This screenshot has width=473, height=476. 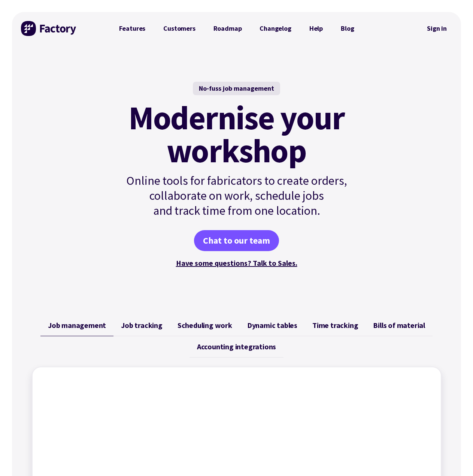 What do you see at coordinates (77, 325) in the screenshot?
I see `span: Job management` at bounding box center [77, 325].